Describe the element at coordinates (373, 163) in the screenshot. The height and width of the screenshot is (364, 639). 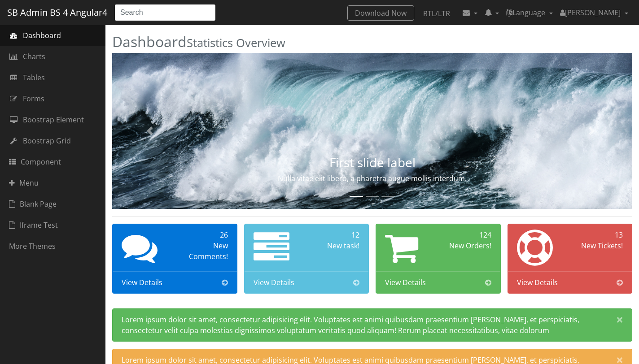
I see `h3: First slide label` at that location.